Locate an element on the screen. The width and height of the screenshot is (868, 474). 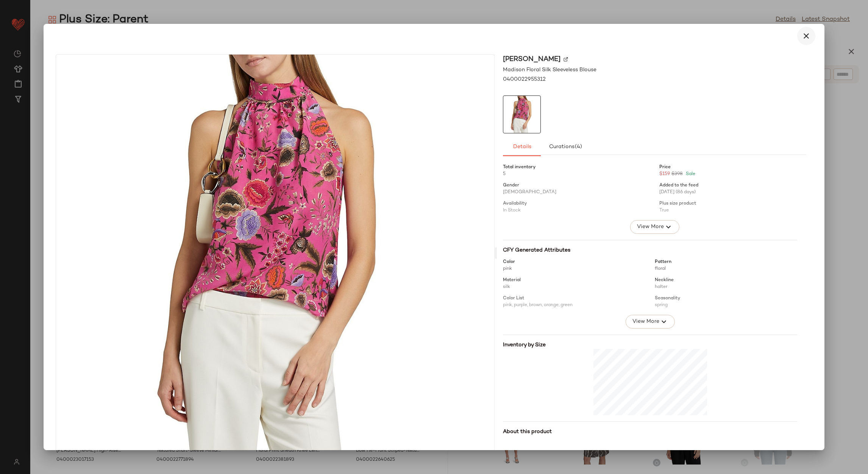
span: Madison Floral Silk Sleeveless Blouse is located at coordinates (549, 69).